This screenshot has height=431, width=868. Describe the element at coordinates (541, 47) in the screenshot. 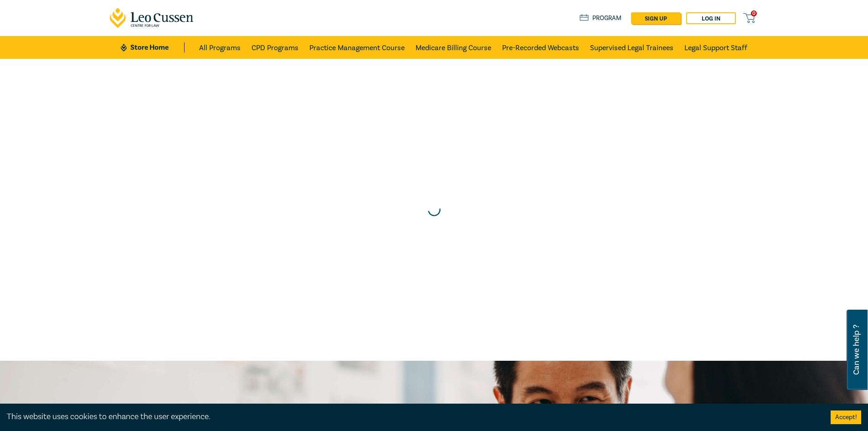

I see `a: Pre-Recorded Webcasts` at that location.